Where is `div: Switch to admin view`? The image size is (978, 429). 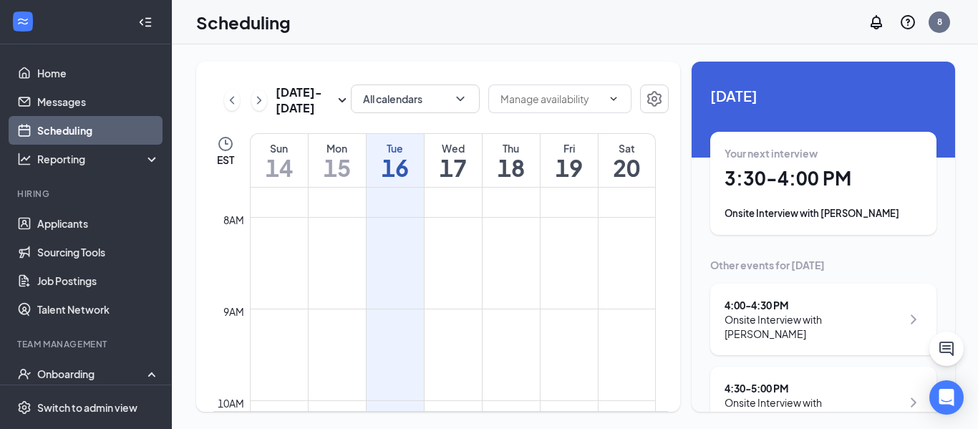 div: Switch to admin view is located at coordinates (87, 407).